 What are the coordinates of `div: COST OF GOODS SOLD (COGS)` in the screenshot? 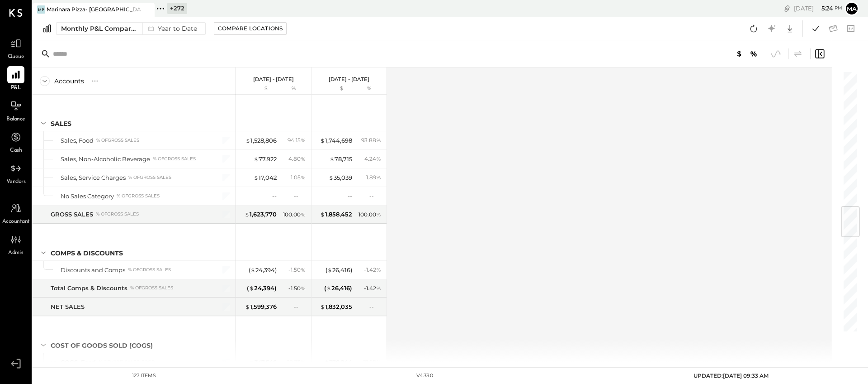 It's located at (102, 345).